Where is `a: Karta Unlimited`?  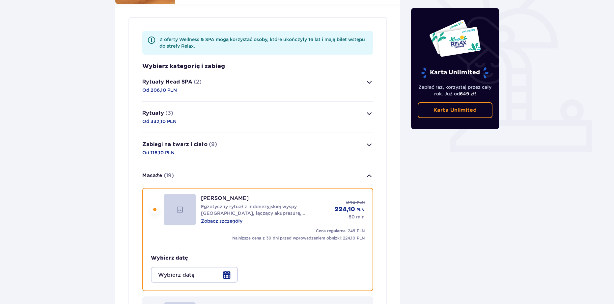 a: Karta Unlimited is located at coordinates (455, 110).